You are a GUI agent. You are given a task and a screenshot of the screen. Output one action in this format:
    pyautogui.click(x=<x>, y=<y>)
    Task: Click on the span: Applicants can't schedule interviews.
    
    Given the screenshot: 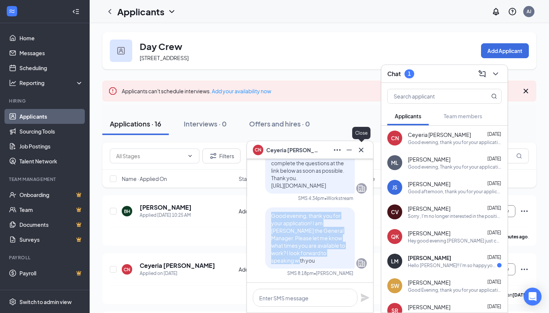 What is the action you would take?
    pyautogui.click(x=196, y=91)
    